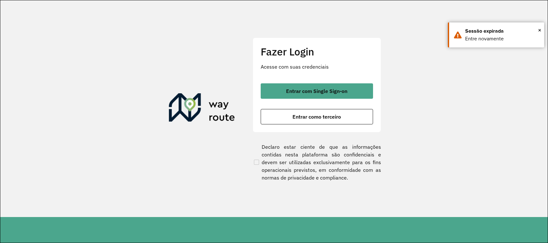  Describe the element at coordinates (202, 109) in the screenshot. I see `img: Roteirizador AmbevTech` at that location.